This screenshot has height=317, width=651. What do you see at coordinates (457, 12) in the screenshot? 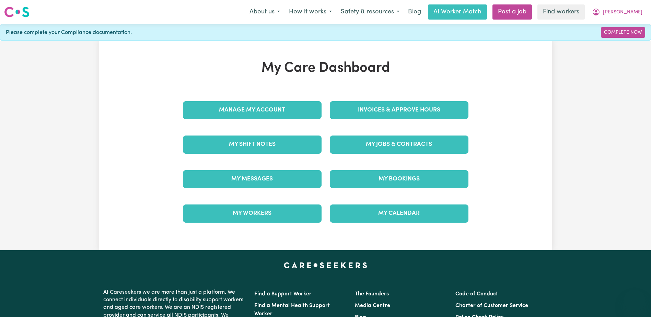
I see `a: AI Worker Match` at bounding box center [457, 12].